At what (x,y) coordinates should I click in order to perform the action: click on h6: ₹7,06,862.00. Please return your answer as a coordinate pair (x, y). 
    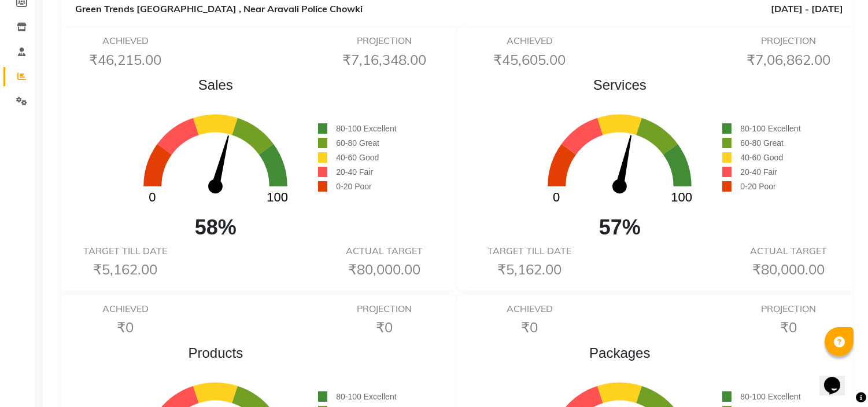
    Looking at the image, I should click on (788, 60).